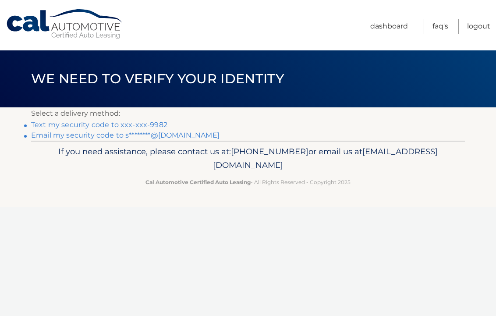  I want to click on span: We need to verify your identity, so click(157, 78).